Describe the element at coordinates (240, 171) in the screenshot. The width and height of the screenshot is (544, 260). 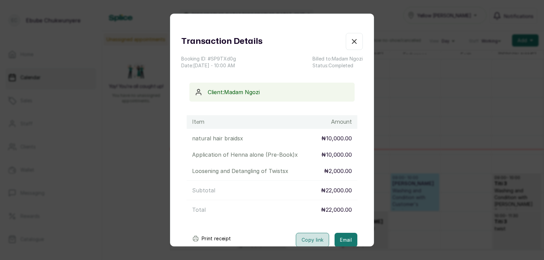
I see `p: Loosening and Detangling of Twists x` at that location.